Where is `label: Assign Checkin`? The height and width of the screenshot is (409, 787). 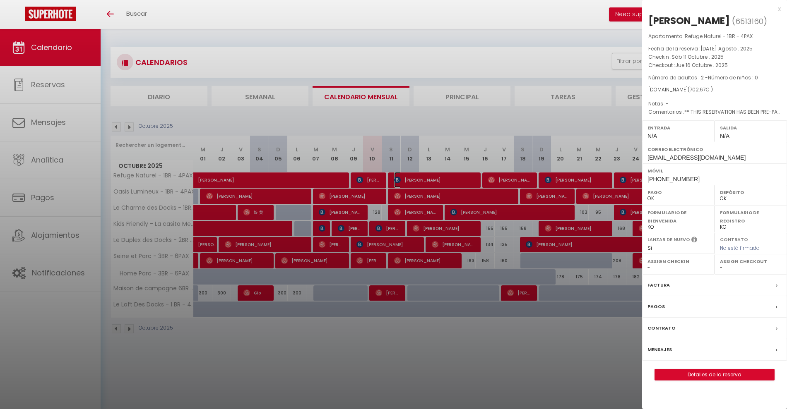 label: Assign Checkin is located at coordinates (678, 261).